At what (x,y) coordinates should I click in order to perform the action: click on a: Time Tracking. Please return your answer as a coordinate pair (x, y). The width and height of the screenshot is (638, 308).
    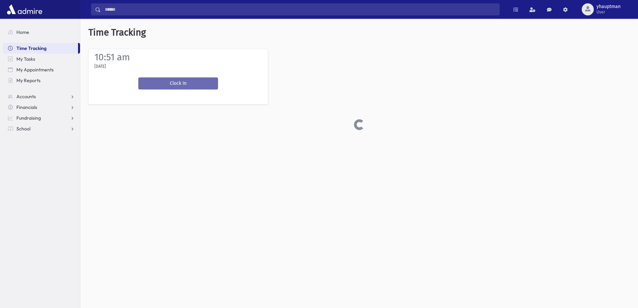
    Looking at the image, I should click on (40, 48).